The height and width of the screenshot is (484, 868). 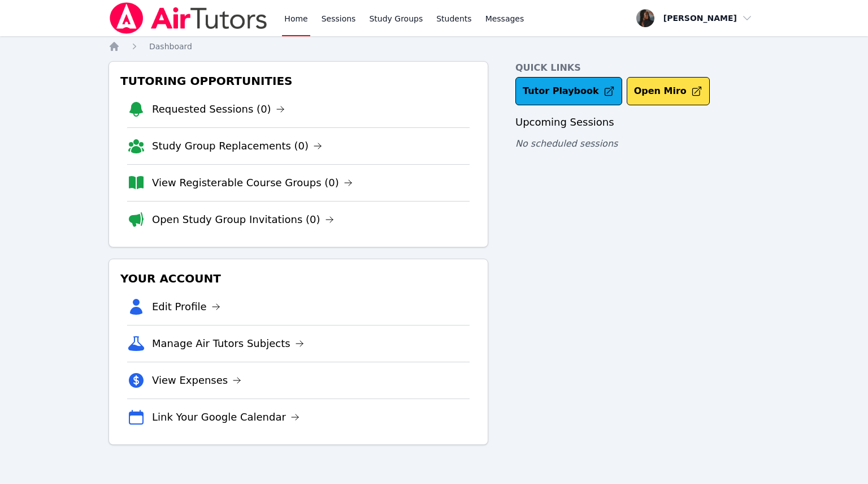 What do you see at coordinates (567, 143) in the screenshot?
I see `span: No scheduled sessions` at bounding box center [567, 143].